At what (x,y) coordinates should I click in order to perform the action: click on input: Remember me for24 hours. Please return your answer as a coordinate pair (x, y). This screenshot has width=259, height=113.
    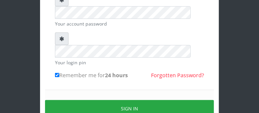
    Looking at the image, I should click on (57, 75).